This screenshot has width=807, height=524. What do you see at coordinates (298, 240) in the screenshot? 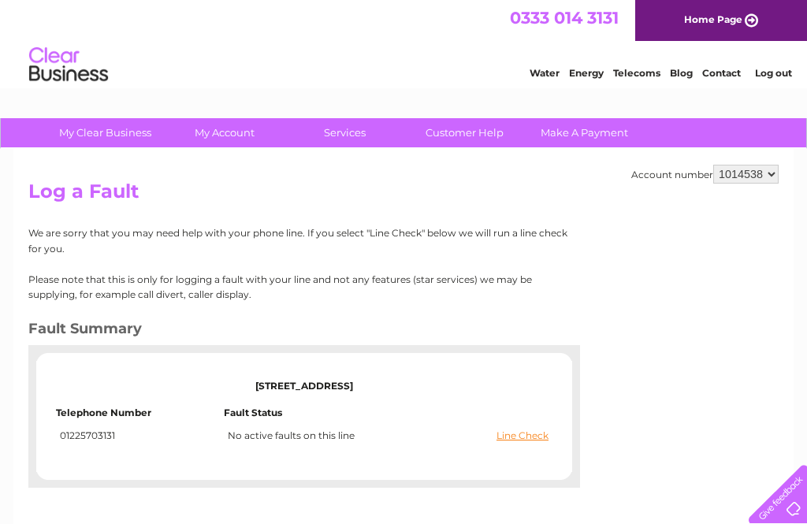
I see `p: We are sorry that you may need help with your phone line. If you select "Line Check" below we wil...` at bounding box center [298, 240].